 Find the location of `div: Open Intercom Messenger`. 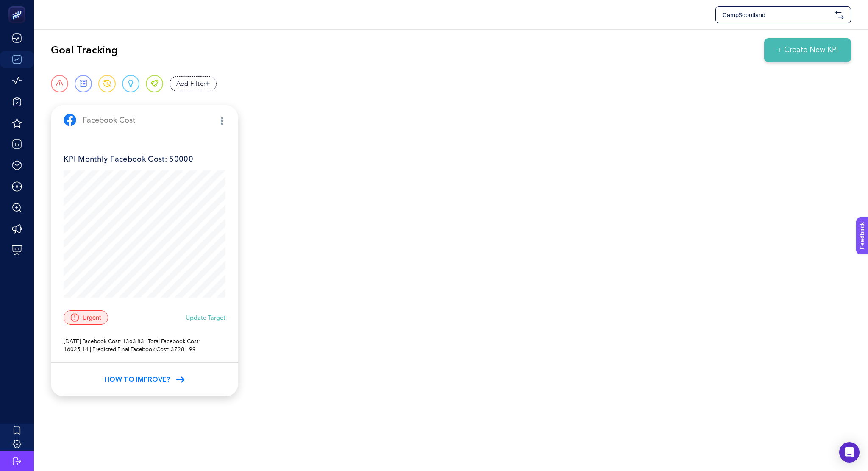

div: Open Intercom Messenger is located at coordinates (849, 452).